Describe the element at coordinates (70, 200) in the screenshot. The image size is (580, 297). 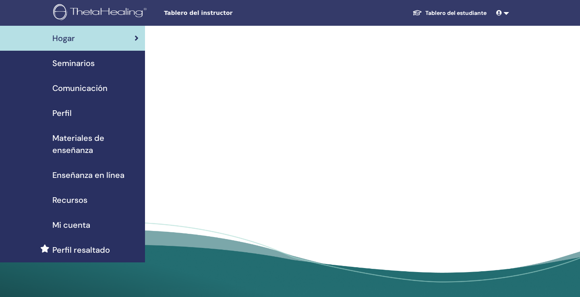
I see `span: Recursos` at that location.